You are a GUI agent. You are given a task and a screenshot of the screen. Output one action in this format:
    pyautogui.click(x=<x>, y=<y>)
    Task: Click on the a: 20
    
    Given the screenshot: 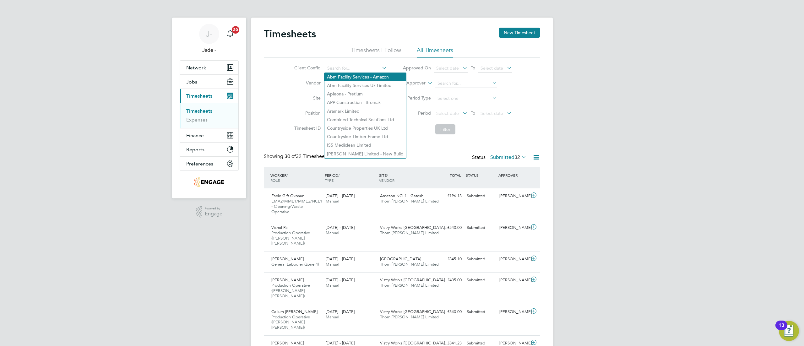 What is the action you would take?
    pyautogui.click(x=230, y=34)
    